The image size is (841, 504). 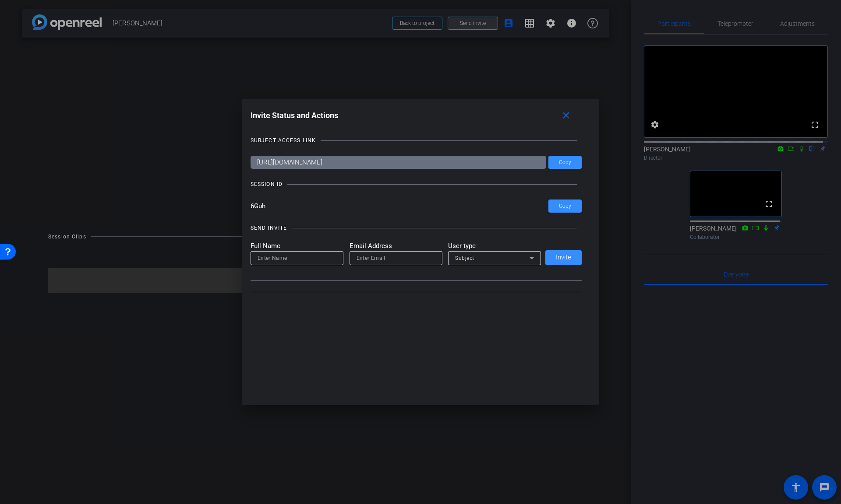 I want to click on mat-label: User type, so click(x=494, y=246).